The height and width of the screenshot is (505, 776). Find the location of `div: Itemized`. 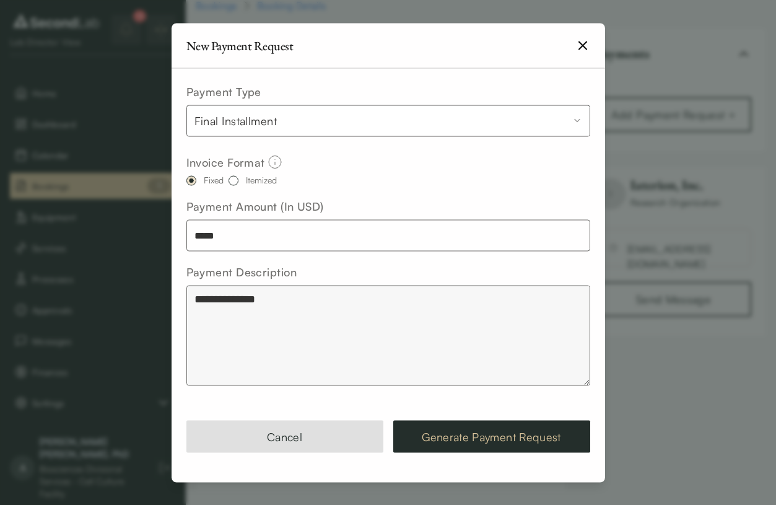

div: Itemized is located at coordinates (261, 180).